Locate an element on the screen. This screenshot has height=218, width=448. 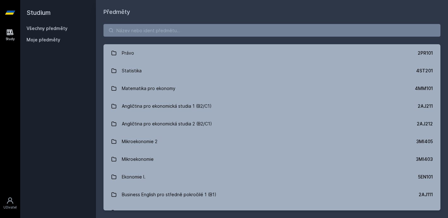
div: 2AJ211 is located at coordinates (425, 106).